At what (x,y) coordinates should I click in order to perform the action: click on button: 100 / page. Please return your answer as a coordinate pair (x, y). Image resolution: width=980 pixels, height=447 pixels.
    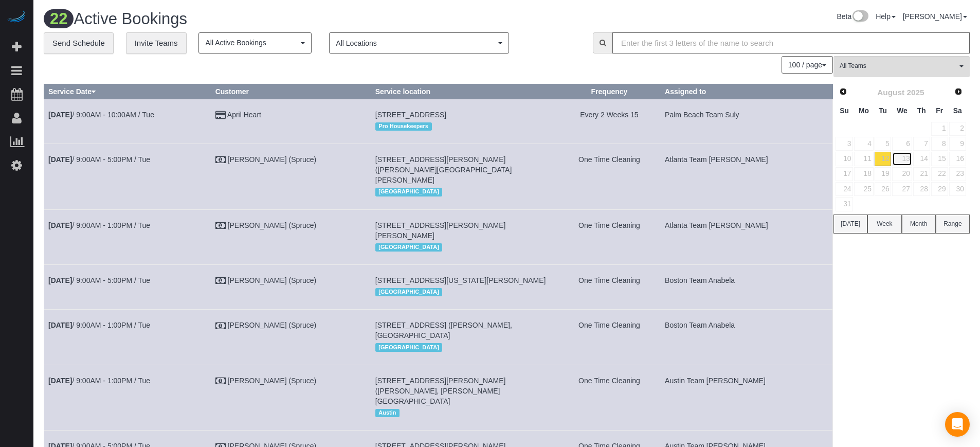
    Looking at the image, I should click on (807, 65).